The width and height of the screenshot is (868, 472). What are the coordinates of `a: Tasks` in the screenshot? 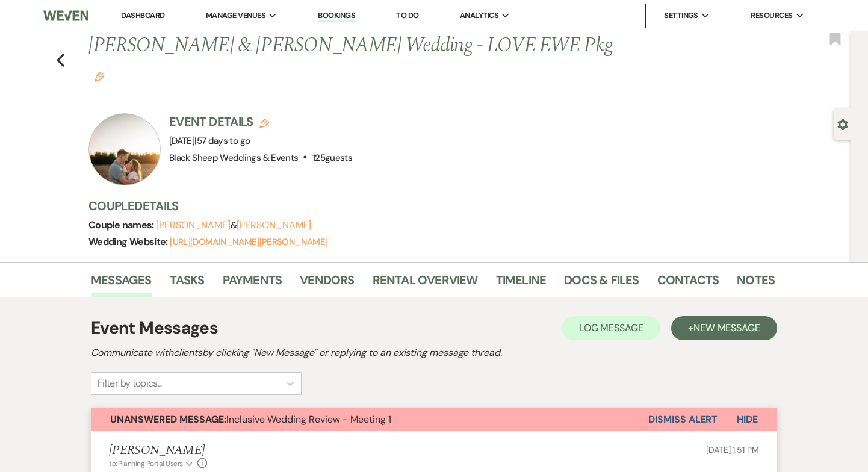 It's located at (187, 284).